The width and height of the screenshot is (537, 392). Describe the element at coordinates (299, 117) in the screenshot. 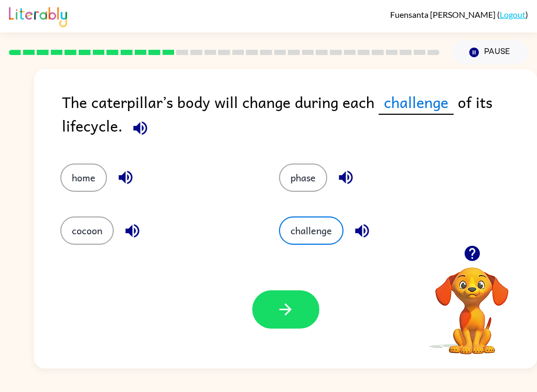

I see `div: The caterpillar’s body will change during each of its lifecycle.` at that location.